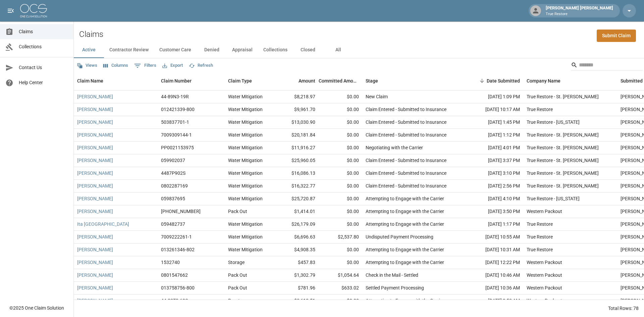 Image resolution: width=644 pixels, height=317 pixels. What do you see at coordinates (178, 250) in the screenshot?
I see `div: 013261346-802` at bounding box center [178, 250].